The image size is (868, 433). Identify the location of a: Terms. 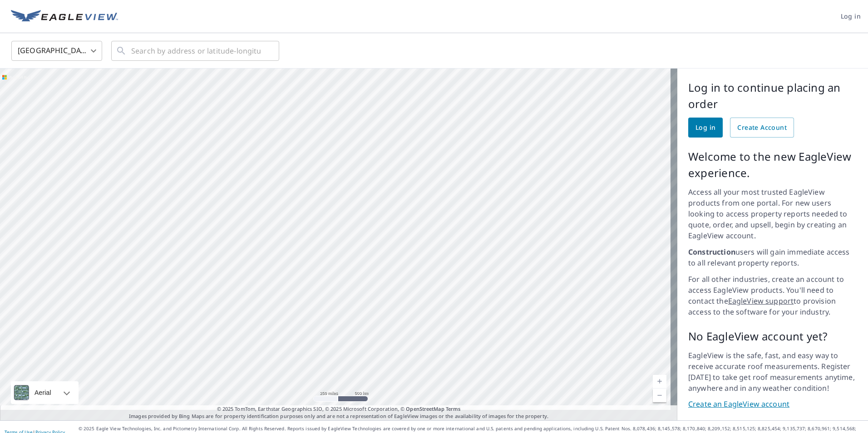
(453, 408).